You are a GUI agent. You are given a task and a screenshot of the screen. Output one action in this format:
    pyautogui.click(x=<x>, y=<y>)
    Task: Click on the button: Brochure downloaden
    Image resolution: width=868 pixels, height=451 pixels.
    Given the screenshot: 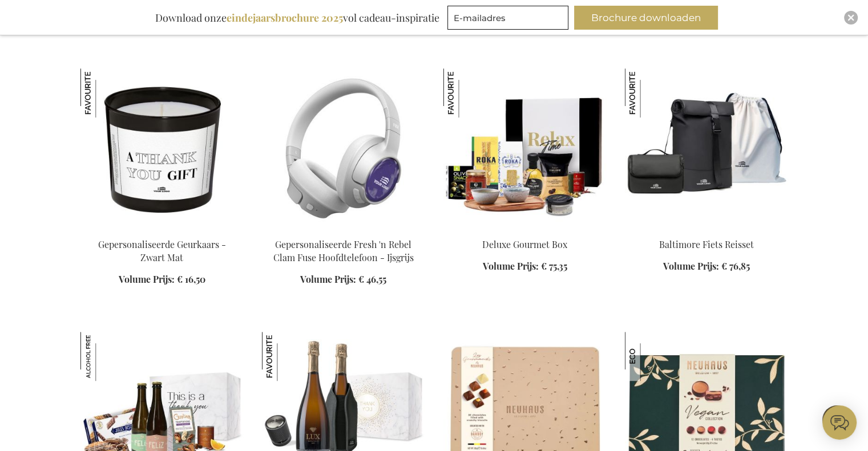 What is the action you would take?
    pyautogui.click(x=646, y=18)
    